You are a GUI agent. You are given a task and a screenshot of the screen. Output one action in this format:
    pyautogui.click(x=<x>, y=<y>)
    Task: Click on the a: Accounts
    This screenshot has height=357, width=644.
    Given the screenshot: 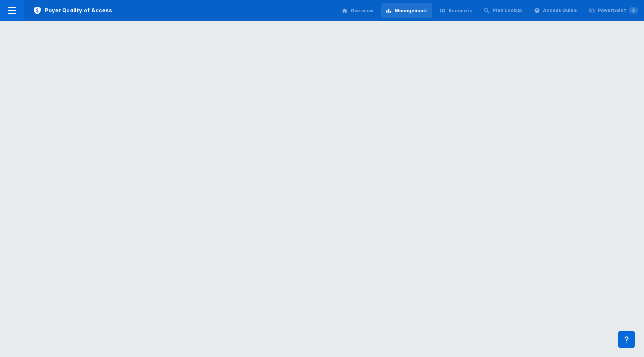 What is the action you would take?
    pyautogui.click(x=456, y=10)
    